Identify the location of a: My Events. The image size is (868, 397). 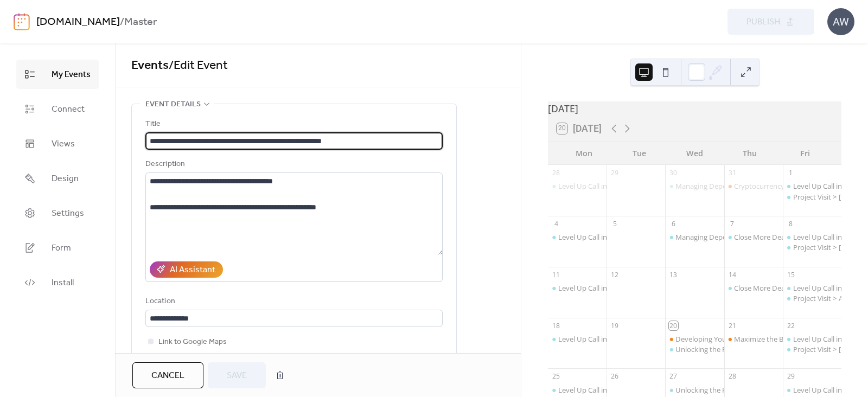
(58, 75).